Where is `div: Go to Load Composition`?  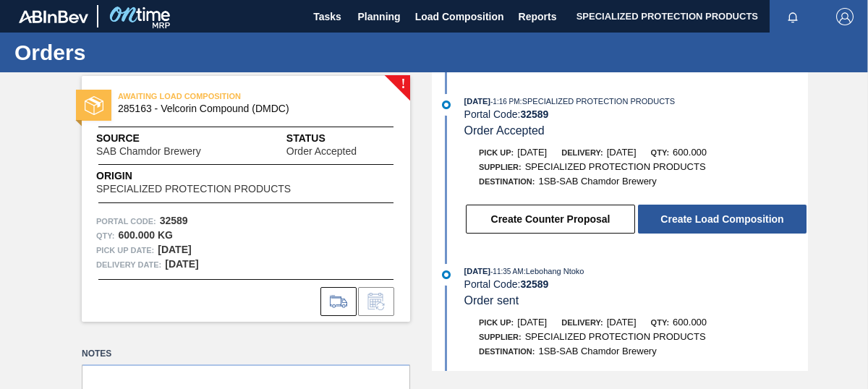
div: Go to Load Composition is located at coordinates (338, 302).